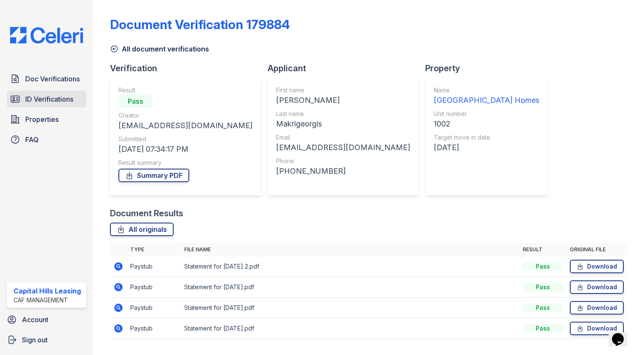  Describe the element at coordinates (46, 340) in the screenshot. I see `a: Sign out` at that location.